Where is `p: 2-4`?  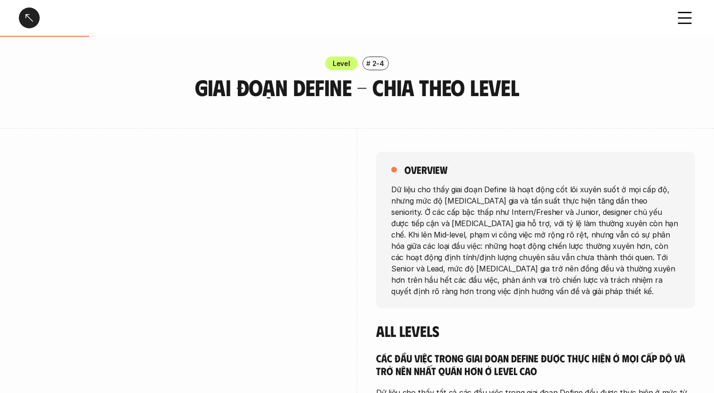 p: 2-4 is located at coordinates (378, 63).